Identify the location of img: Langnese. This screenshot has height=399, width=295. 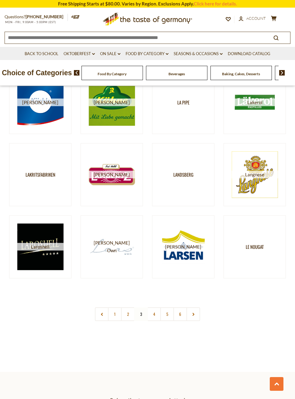
(255, 174).